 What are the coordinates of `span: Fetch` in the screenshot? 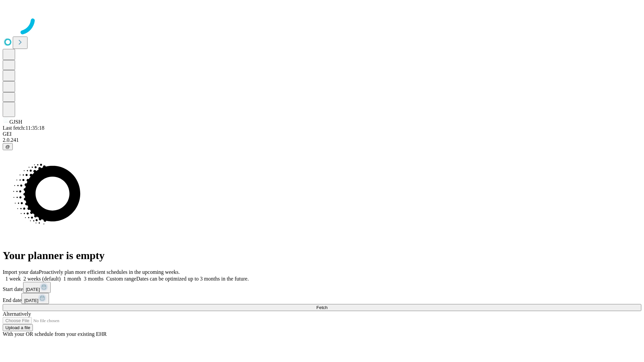 It's located at (321, 307).